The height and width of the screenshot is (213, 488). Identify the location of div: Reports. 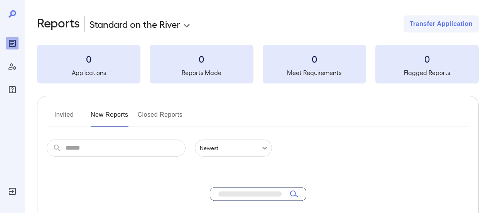
(12, 43).